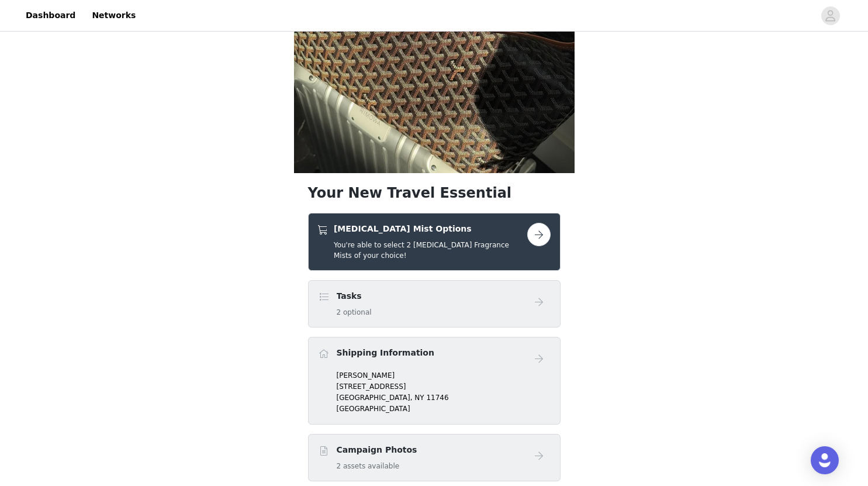 This screenshot has height=486, width=868. I want to click on h5: 2 optional, so click(354, 312).